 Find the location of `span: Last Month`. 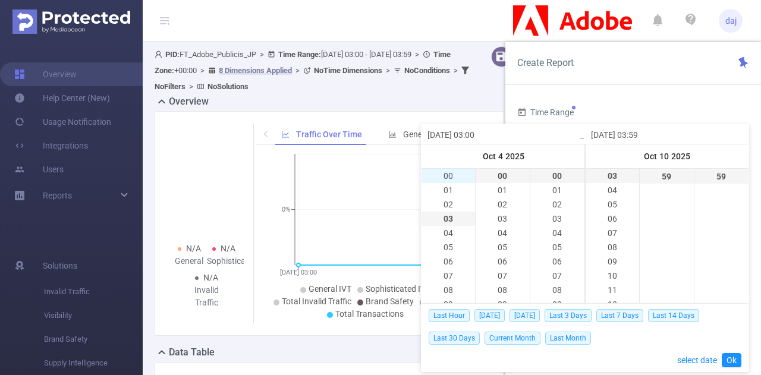

span: Last Month is located at coordinates (568, 338).